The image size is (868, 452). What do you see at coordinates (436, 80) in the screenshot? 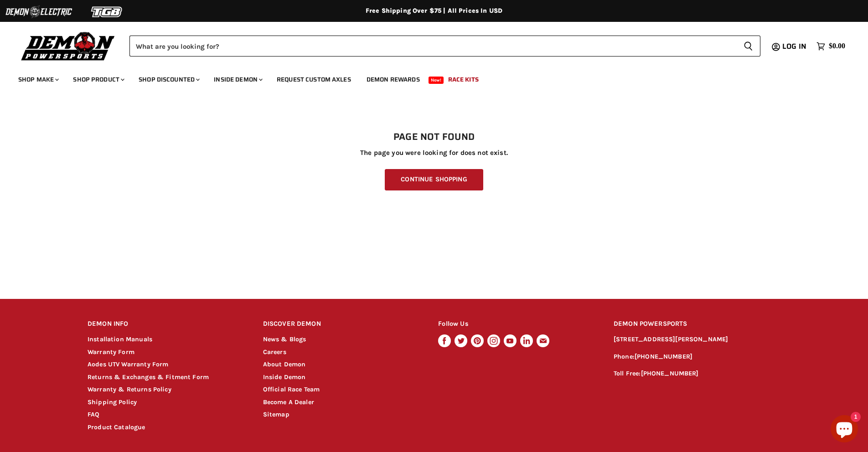
I see `span: New!` at bounding box center [436, 80].